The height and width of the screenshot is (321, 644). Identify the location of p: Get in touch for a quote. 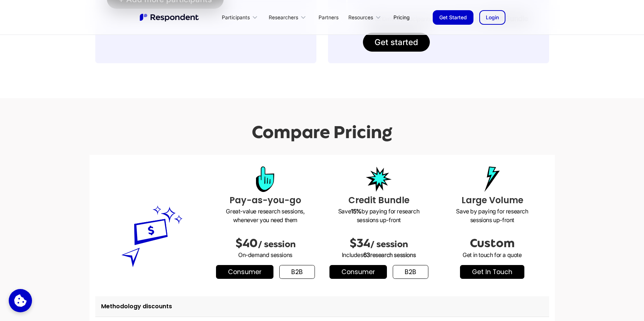
(492, 255).